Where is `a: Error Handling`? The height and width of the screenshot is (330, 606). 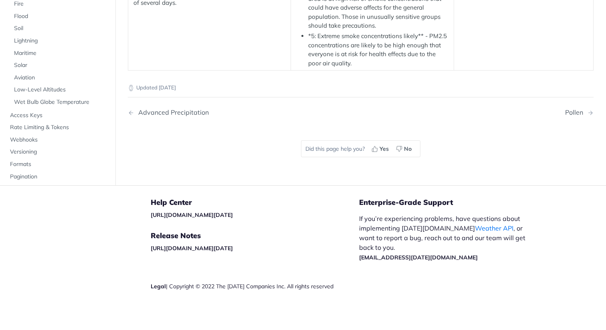 a: Error Handling is located at coordinates (58, 189).